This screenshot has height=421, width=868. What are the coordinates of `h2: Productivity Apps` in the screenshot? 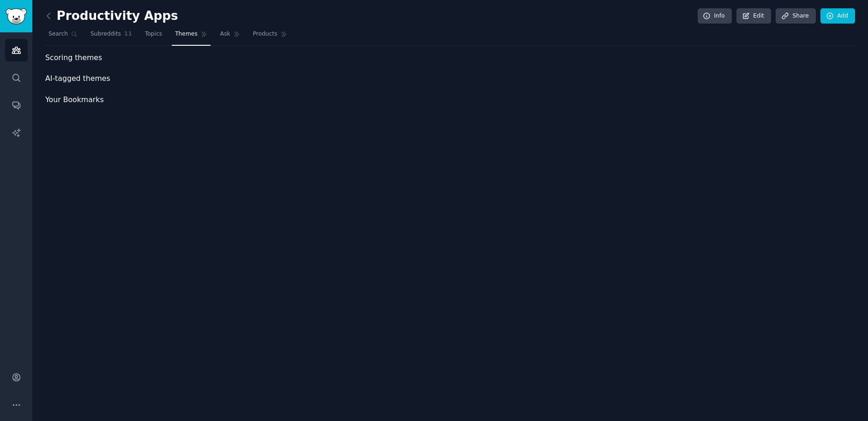 It's located at (112, 16).